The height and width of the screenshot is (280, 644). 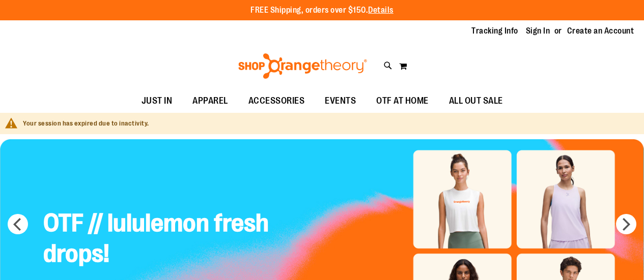 I want to click on a: Sign In, so click(x=538, y=31).